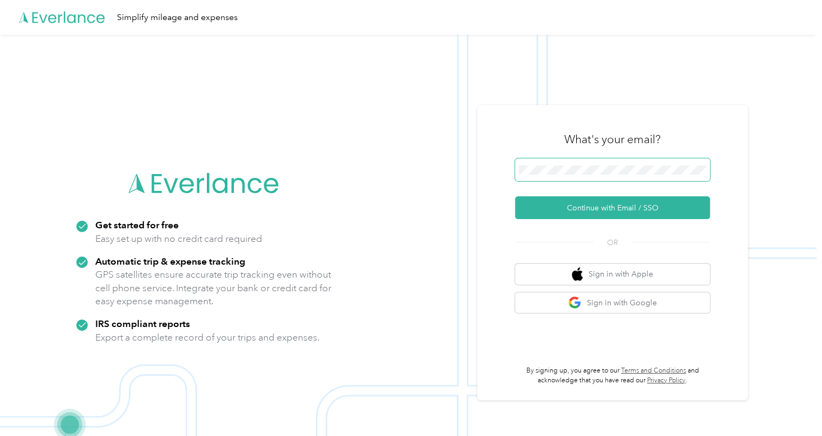  Describe the element at coordinates (613, 139) in the screenshot. I see `h3: What's your email?` at that location.